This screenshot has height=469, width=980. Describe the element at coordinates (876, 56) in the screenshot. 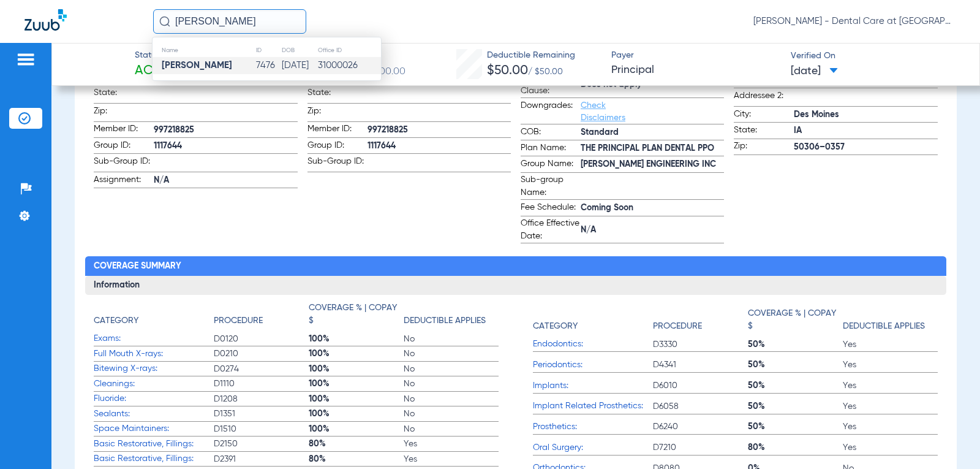

I see `span: Verified On` at that location.